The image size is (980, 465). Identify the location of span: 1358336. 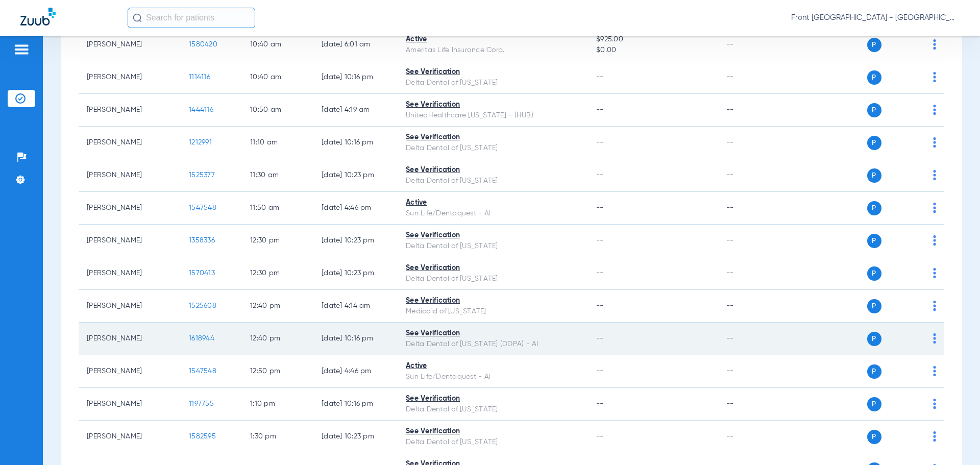
(202, 240).